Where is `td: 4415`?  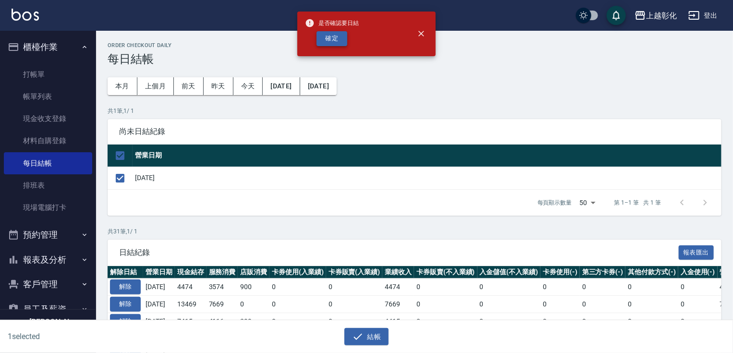
td: 4415 is located at coordinates (398, 322).